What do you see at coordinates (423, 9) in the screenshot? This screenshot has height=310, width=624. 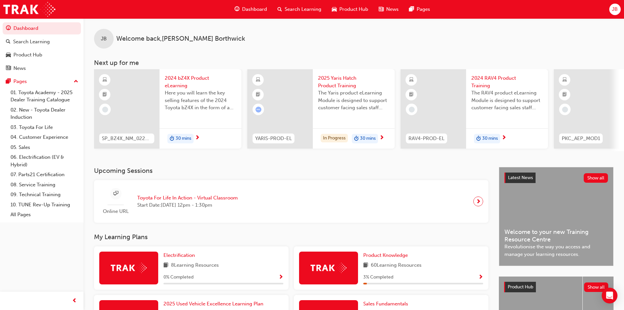 I see `span: Pages` at bounding box center [423, 9].